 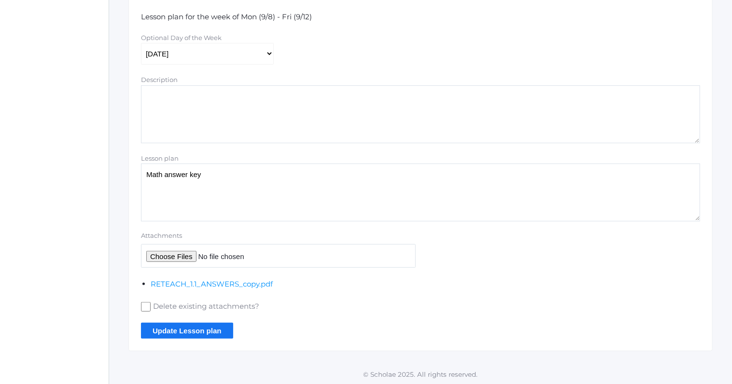 I want to click on span: Lesson plan for the week of Mon (9/8) - Fri (9/12), so click(x=226, y=16).